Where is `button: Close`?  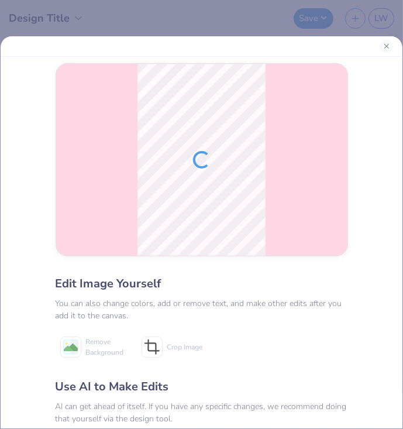 button: Close is located at coordinates (387, 46).